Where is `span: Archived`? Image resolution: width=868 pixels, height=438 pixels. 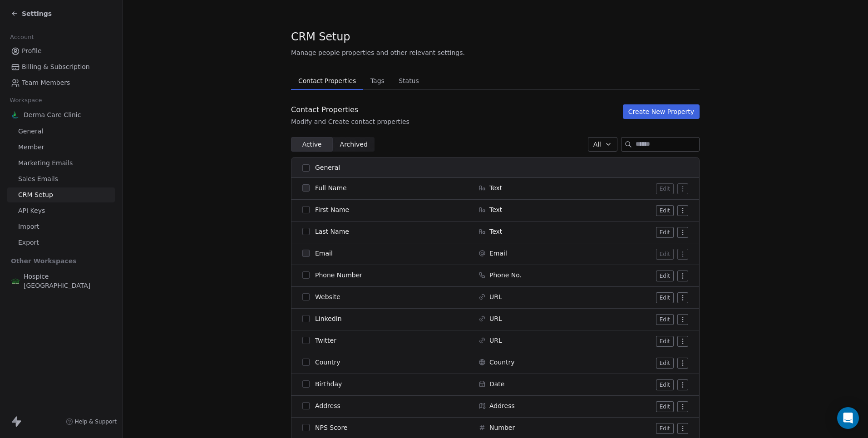
span: Archived is located at coordinates (354, 145).